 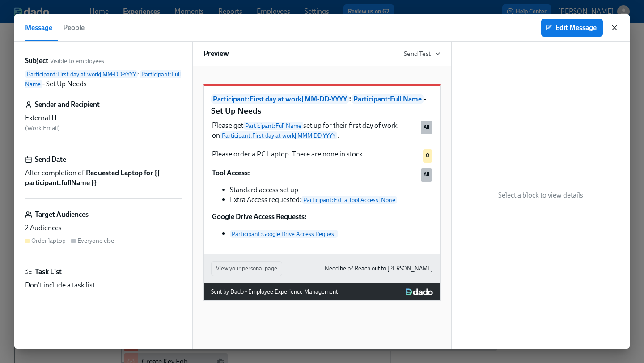 What do you see at coordinates (77, 61) in the screenshot?
I see `span: Visible to employees` at bounding box center [77, 61].